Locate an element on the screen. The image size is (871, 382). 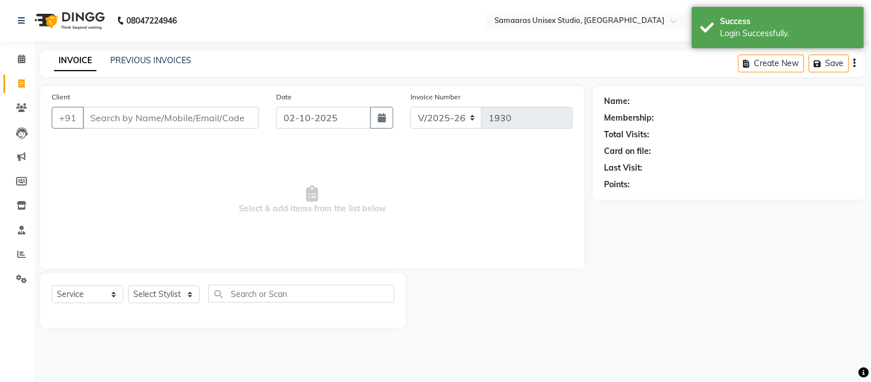
button: Save is located at coordinates (829, 63).